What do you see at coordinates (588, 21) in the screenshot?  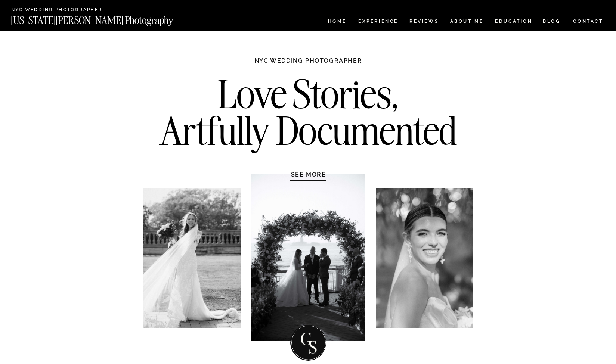 I see `nav: CONTACT` at bounding box center [588, 21].